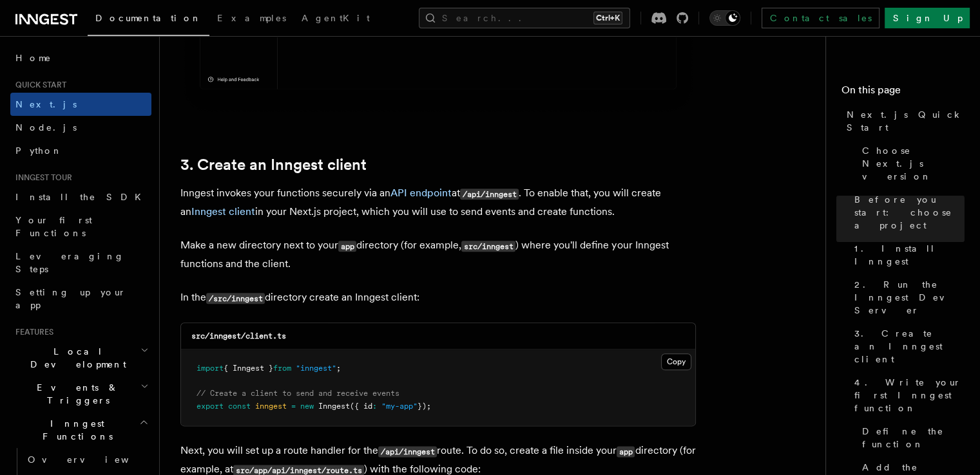  Describe the element at coordinates (81, 430) in the screenshot. I see `button: Inngest Functions` at that location.